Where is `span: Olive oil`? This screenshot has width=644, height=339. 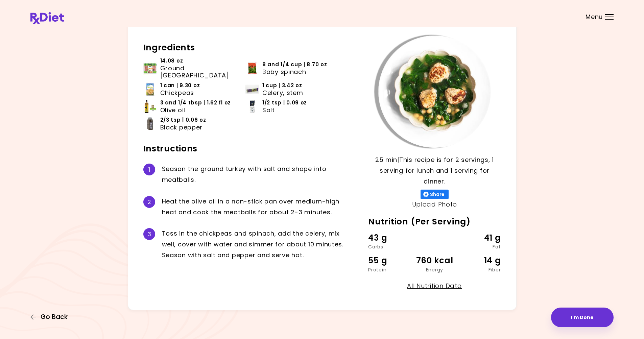
span: Olive oil is located at coordinates (173, 110).